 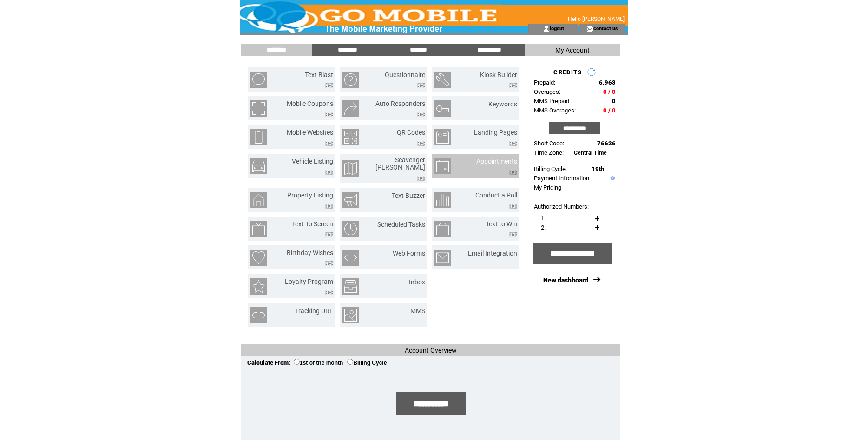 What do you see at coordinates (442, 137) in the screenshot?
I see `img: landing-pages.png` at bounding box center [442, 137].